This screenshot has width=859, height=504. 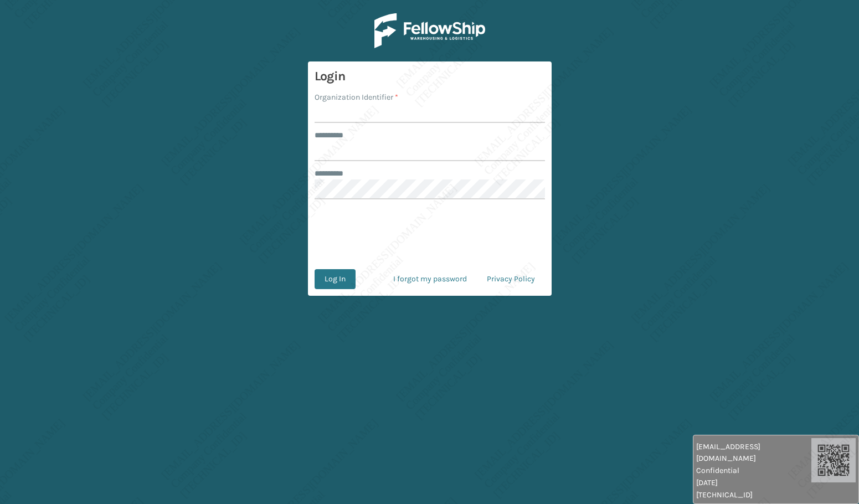 I want to click on h3: Login, so click(x=430, y=76).